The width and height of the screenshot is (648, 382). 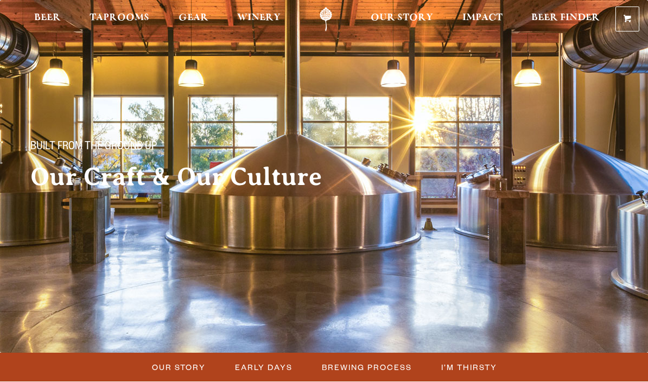 I want to click on span: Beer Finder, so click(x=566, y=18).